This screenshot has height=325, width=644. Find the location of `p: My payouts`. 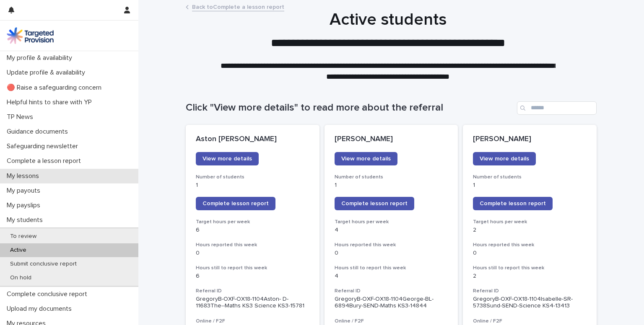

p: My payouts is located at coordinates (25, 191).